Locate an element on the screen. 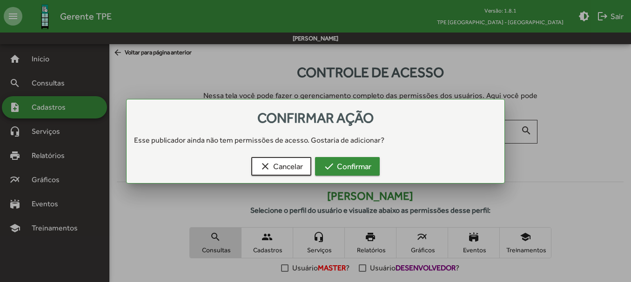  span: Confirmar is located at coordinates (347, 167).